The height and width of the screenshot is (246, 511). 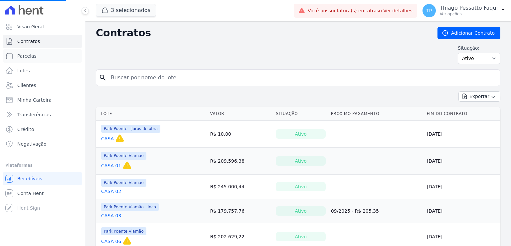 I want to click on th: Lote, so click(x=152, y=113).